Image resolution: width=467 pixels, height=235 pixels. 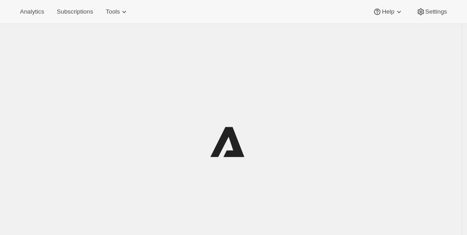 What do you see at coordinates (75, 12) in the screenshot?
I see `span: Subscriptions` at bounding box center [75, 12].